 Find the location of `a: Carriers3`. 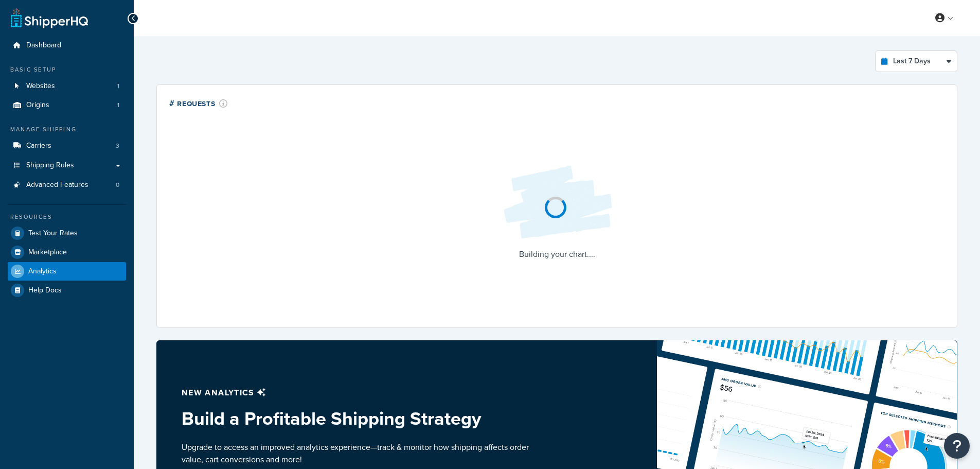

a: Carriers3 is located at coordinates (67, 146).